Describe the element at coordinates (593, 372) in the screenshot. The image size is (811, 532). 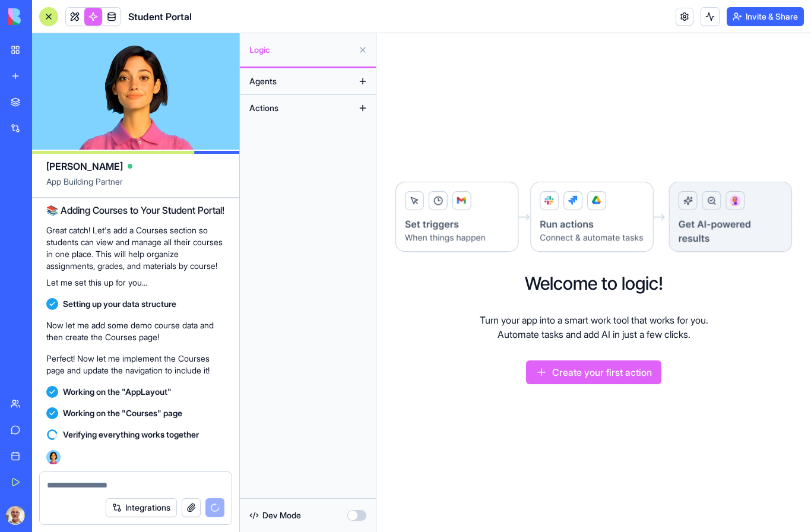
I see `button: Create your first action` at that location.